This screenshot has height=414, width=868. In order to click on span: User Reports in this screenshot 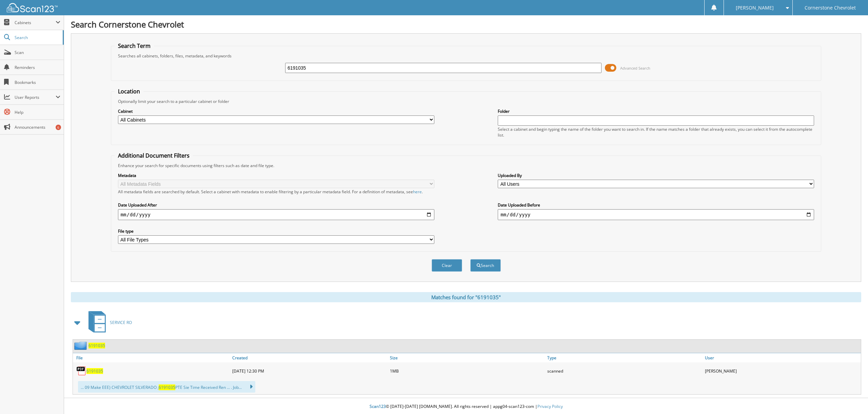, I will do `click(35, 97)`.